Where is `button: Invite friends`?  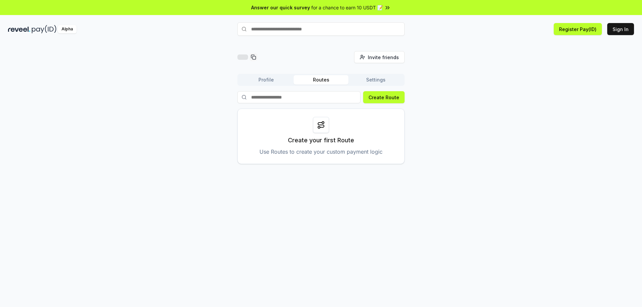
button: Invite friends is located at coordinates (379, 57).